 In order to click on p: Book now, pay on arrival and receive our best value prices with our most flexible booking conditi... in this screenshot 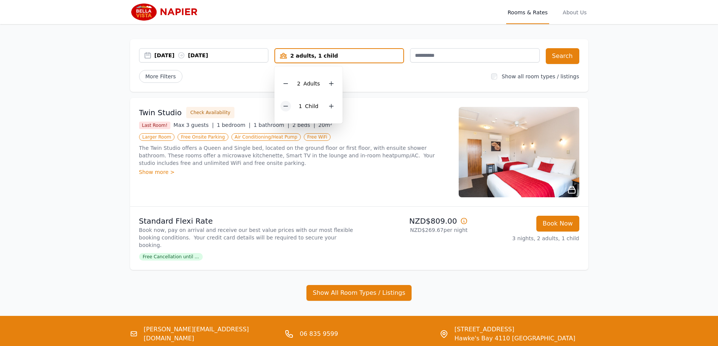, I will do `click(248, 238)`.